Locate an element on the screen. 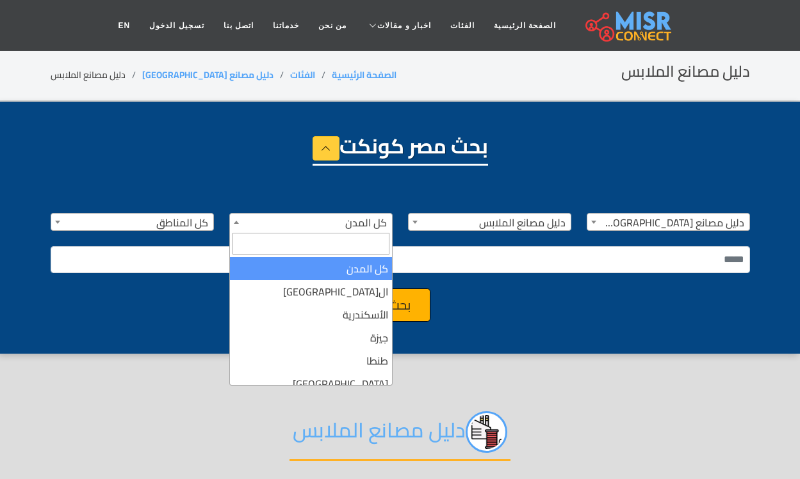  a: خدماتنا is located at coordinates (286, 26).